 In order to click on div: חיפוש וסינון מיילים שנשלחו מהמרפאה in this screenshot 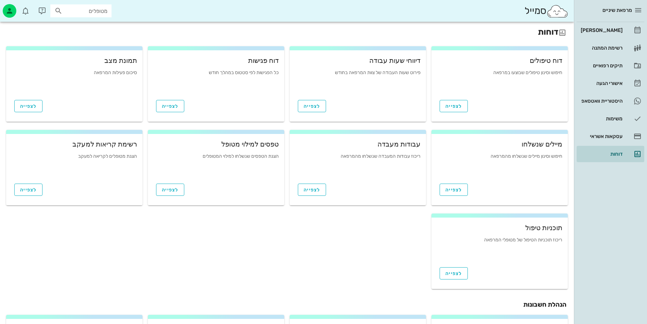, I will do `click(499, 164)`.